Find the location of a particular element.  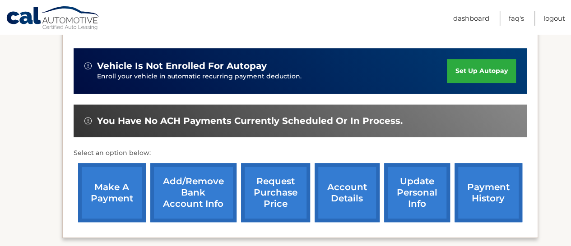

a: make a payment is located at coordinates (112, 193).